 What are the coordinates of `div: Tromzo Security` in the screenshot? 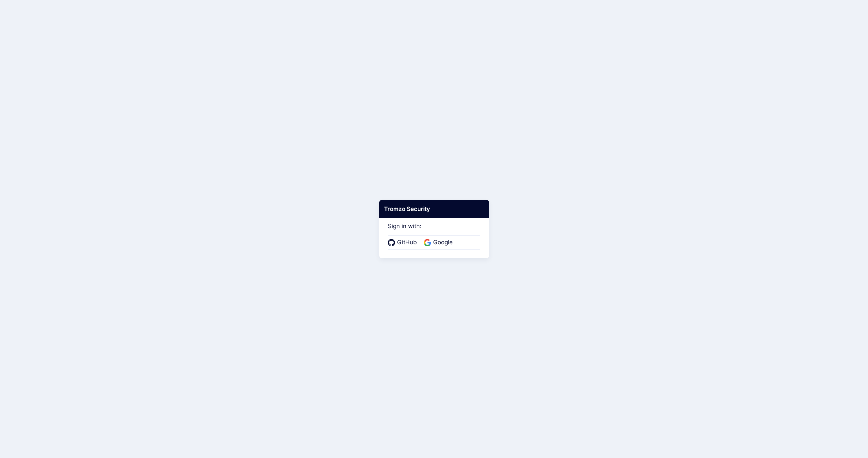 It's located at (434, 209).